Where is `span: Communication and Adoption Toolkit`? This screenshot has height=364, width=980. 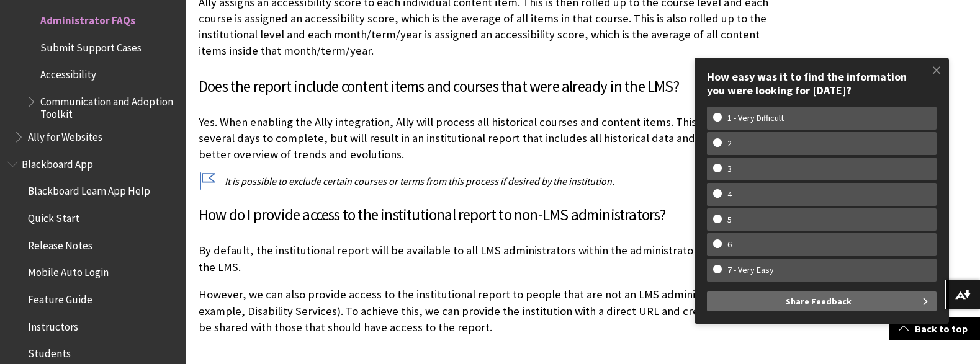
span: Communication and Adoption Toolkit is located at coordinates (109, 106).